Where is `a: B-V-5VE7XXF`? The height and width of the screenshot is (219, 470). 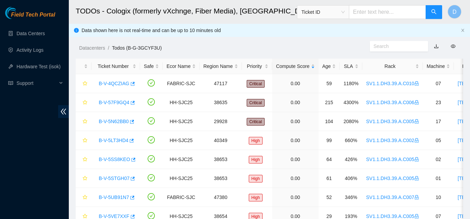 a: B-V-5VE7XXF is located at coordinates (114, 216).